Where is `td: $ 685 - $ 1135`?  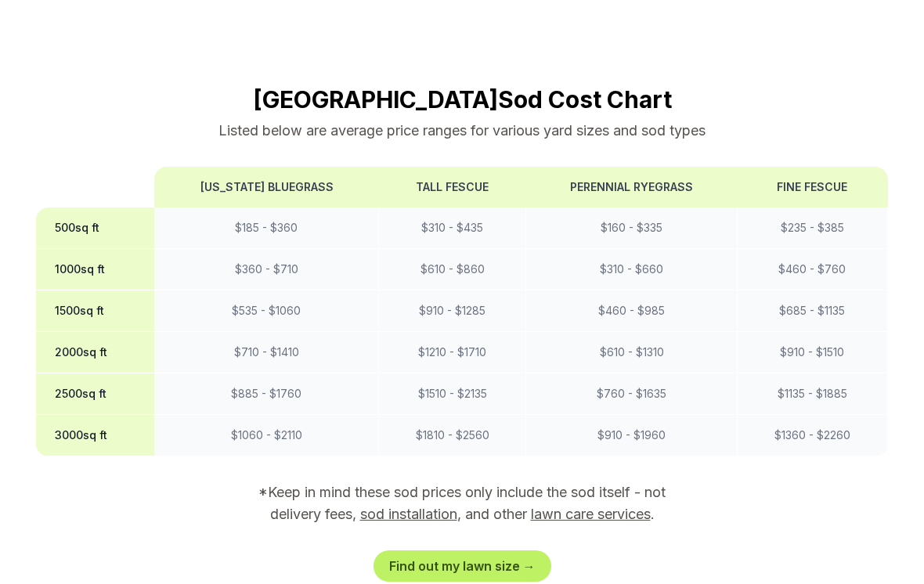 td: $ 685 - $ 1135 is located at coordinates (811, 311).